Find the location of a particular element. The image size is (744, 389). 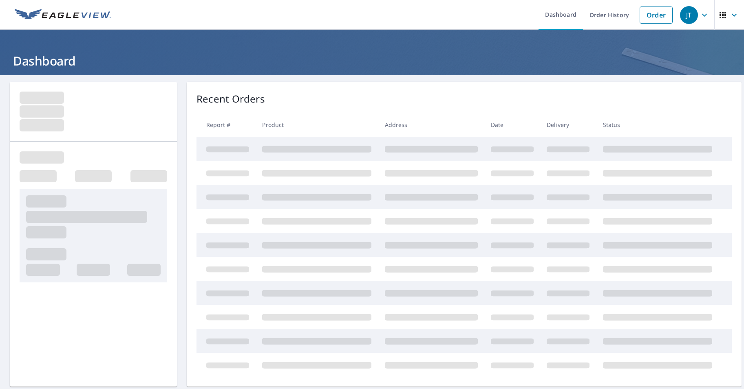

th: Address is located at coordinates (431, 125).